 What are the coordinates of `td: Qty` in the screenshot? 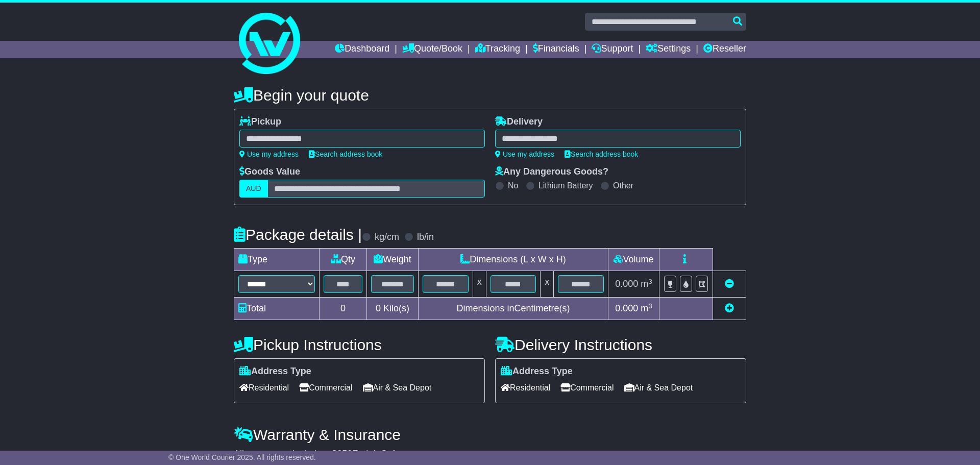 It's located at (343, 260).